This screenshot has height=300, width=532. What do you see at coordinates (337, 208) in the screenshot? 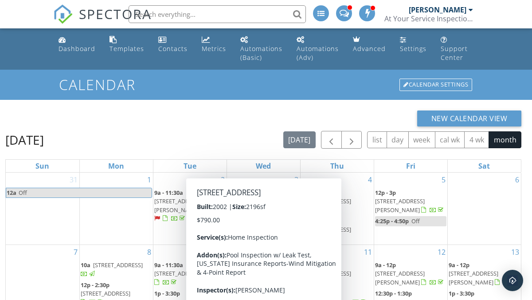
I see `td: Go to September 4, 2025` at bounding box center [337, 208].